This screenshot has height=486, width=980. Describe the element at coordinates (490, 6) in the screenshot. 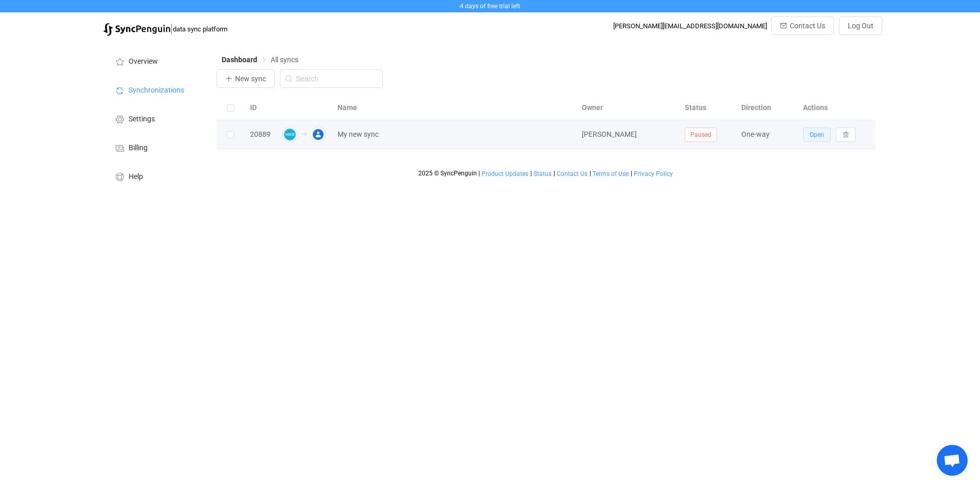

I see `span: 4 days of free trial left` at that location.